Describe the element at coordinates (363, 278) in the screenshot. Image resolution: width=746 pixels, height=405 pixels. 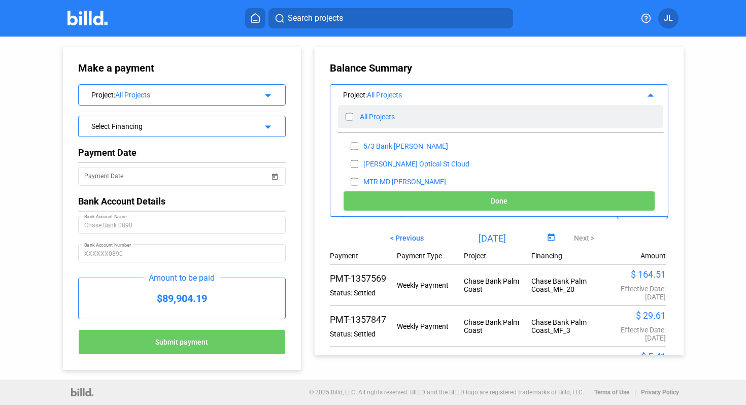
I see `div: PMT-1357569` at that location.